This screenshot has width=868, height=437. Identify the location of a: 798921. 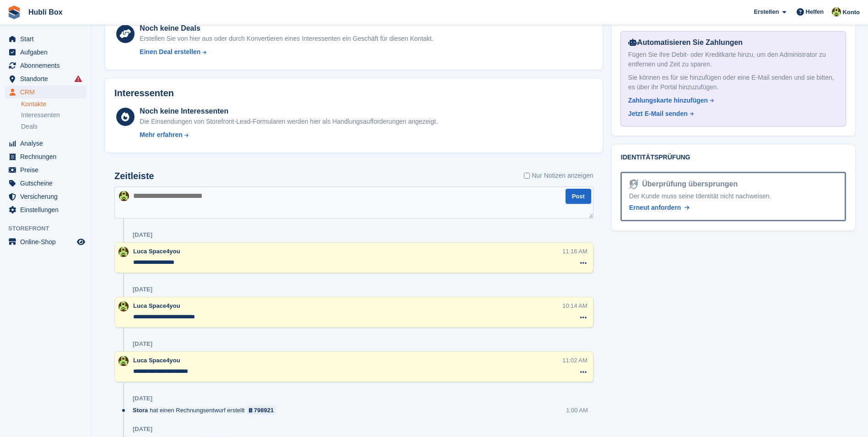
(261, 410).